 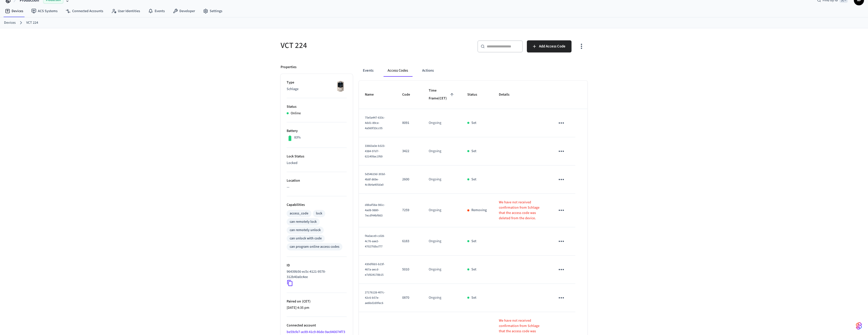 What do you see at coordinates (125, 11) in the screenshot?
I see `a: User Identities` at bounding box center [125, 11].